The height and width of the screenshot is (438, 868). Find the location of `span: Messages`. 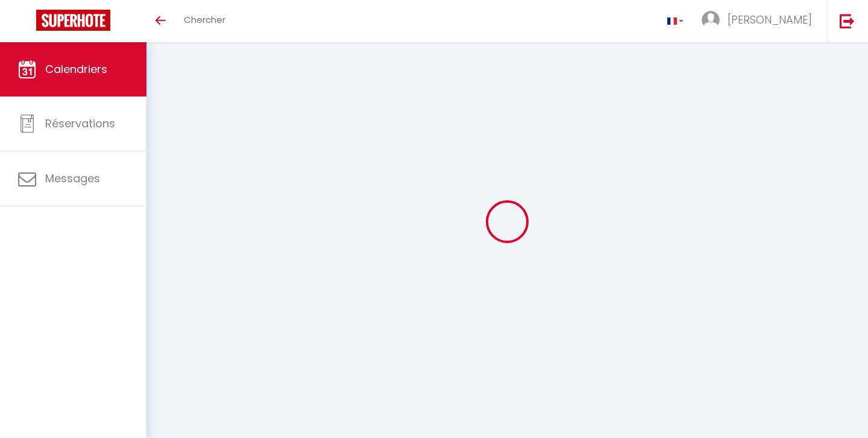

span: Messages is located at coordinates (73, 178).